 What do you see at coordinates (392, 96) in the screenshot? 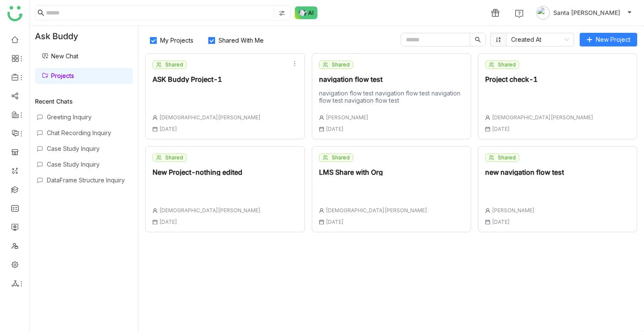
I see `div: navigation flow test navigation flow test navigation flow test navigation flow test` at bounding box center [392, 96].